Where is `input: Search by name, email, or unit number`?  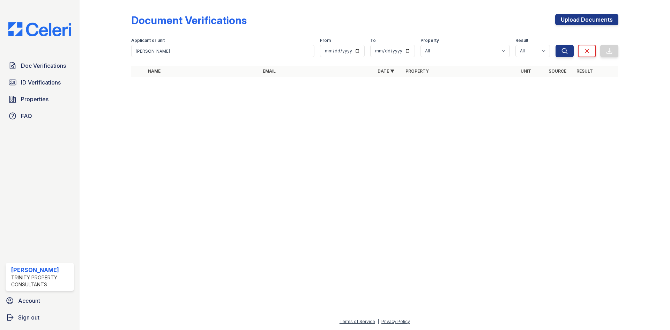 input: Search by name, email, or unit number is located at coordinates (223, 51).